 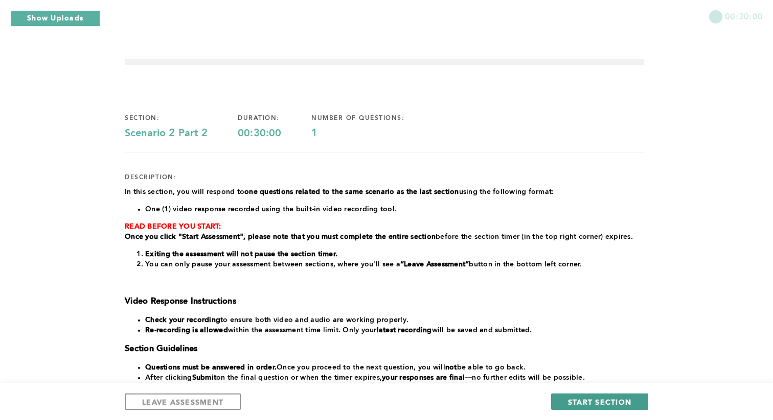 What do you see at coordinates (150, 178) in the screenshot?
I see `div: description:` at bounding box center [150, 178].